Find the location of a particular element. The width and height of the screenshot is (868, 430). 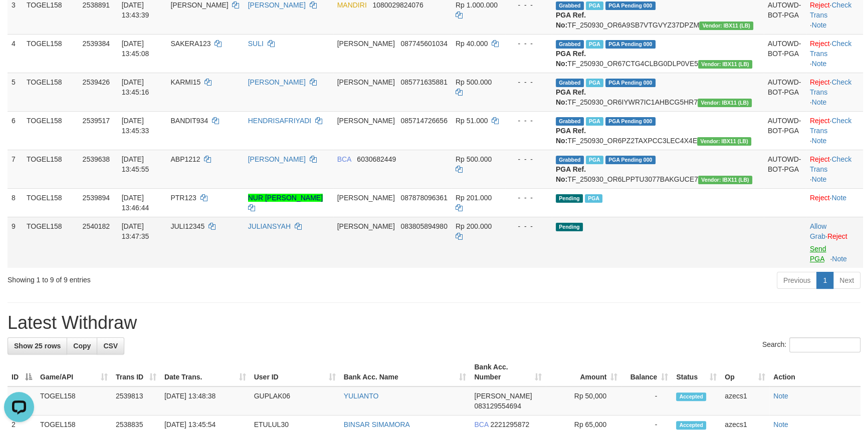

span: 2540182 is located at coordinates (96, 226).